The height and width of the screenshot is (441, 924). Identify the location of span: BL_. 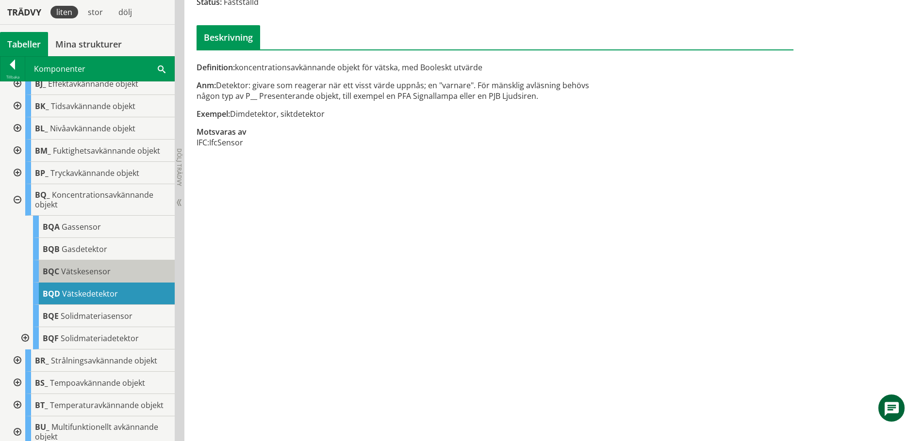
(41, 129).